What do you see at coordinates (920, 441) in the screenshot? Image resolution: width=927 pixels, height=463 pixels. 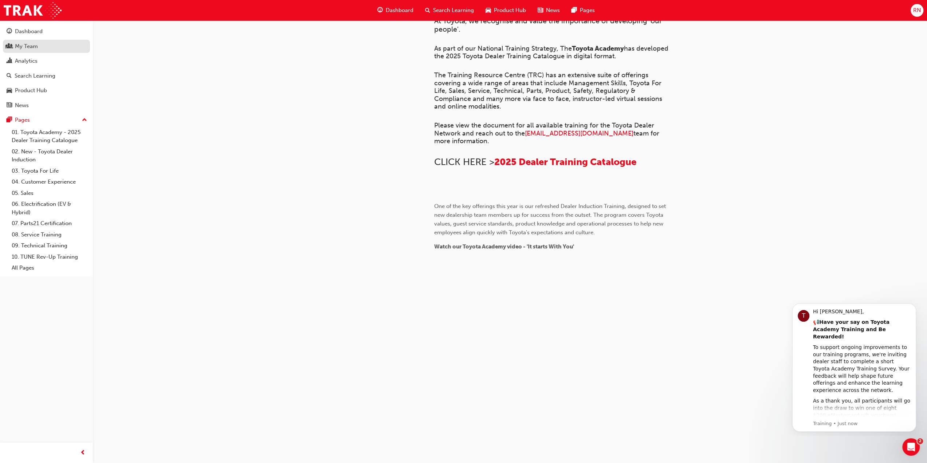 I see `span: 2` at bounding box center [920, 441].